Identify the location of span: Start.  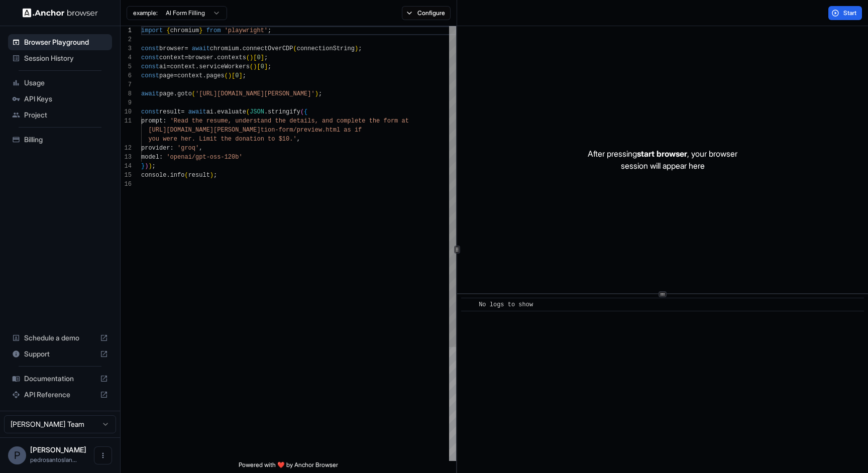
(851, 13).